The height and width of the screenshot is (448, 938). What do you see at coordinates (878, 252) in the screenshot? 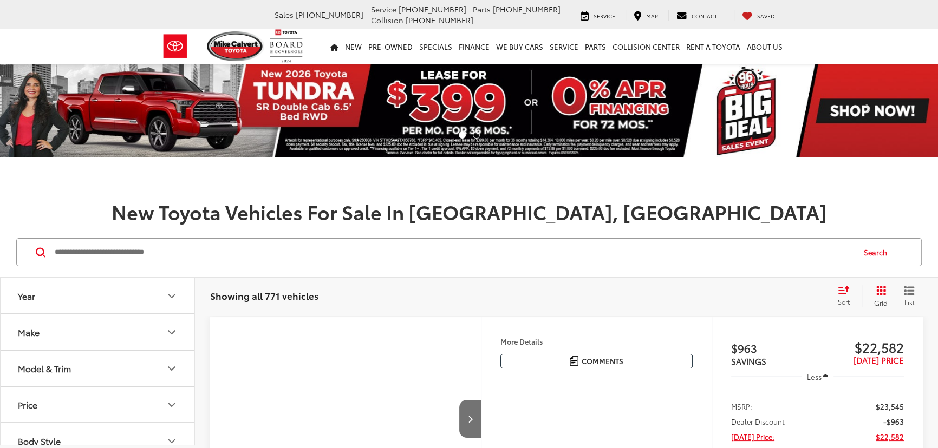
I see `button: Search` at bounding box center [878, 252].